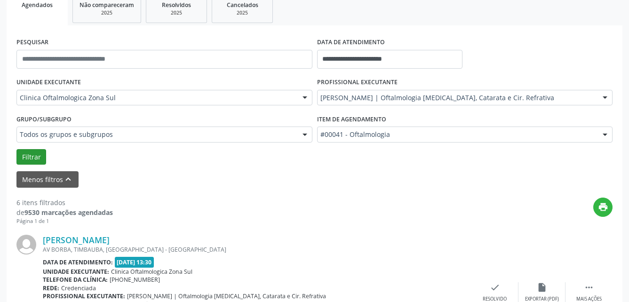  What do you see at coordinates (351, 42) in the screenshot?
I see `label: DATA DE ATENDIMENTO` at bounding box center [351, 42].